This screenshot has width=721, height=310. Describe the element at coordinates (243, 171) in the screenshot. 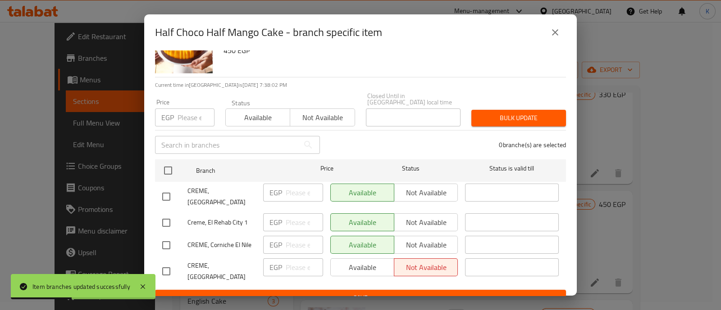

I see `span: Branch` at that location.